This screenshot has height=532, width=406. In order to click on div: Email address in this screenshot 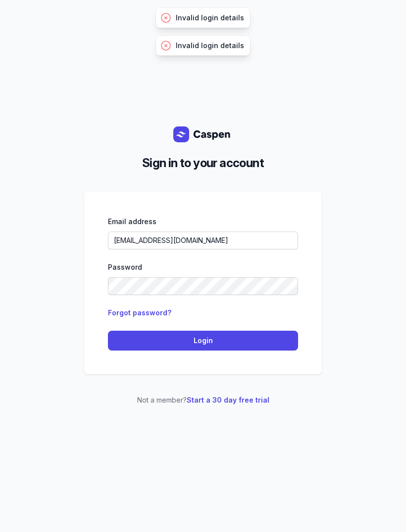, I will do `click(203, 221)`.